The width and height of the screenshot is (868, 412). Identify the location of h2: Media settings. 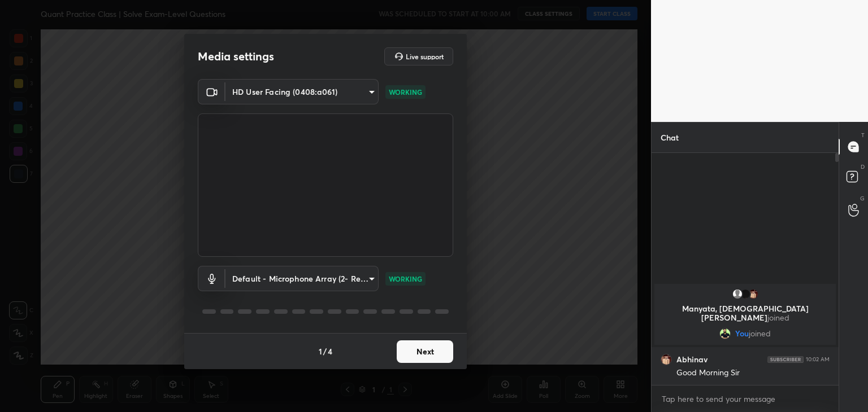
(236, 57).